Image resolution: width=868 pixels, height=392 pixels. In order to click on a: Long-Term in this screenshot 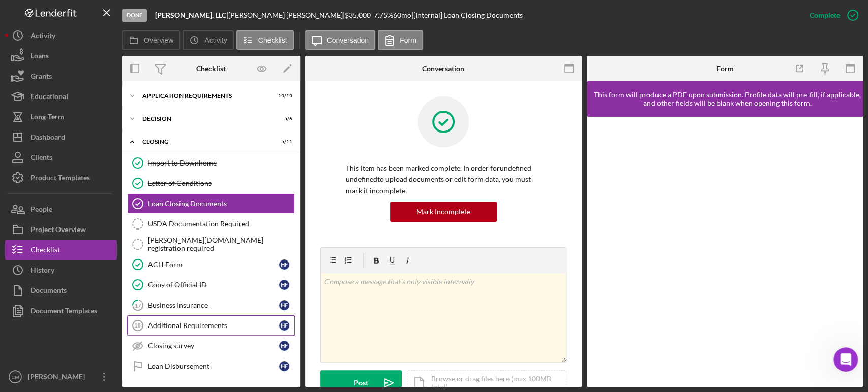, I will do `click(61, 117)`.